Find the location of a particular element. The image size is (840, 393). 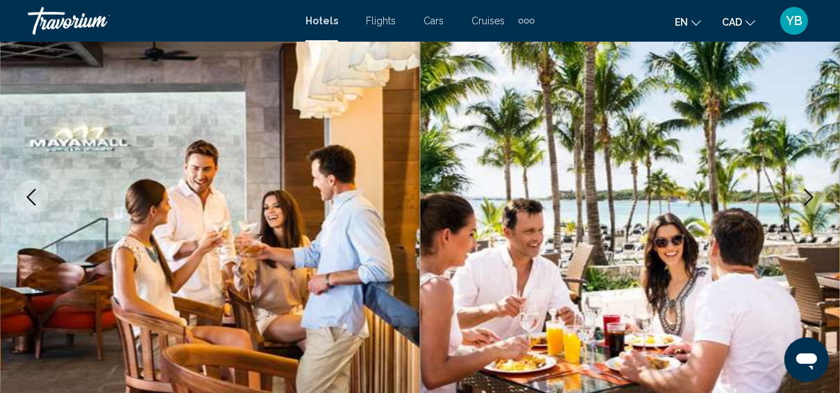

span: Flights is located at coordinates (381, 21).